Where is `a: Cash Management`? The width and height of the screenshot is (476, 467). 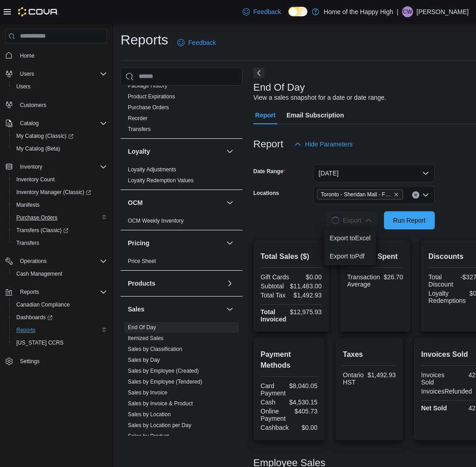
a: Cash Management is located at coordinates (39, 274).